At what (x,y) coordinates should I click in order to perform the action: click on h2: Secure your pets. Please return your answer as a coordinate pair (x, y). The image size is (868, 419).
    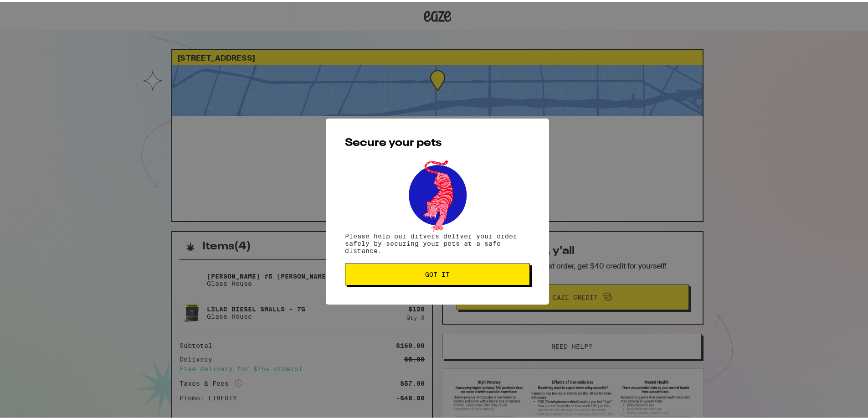
    Looking at the image, I should click on (438, 141).